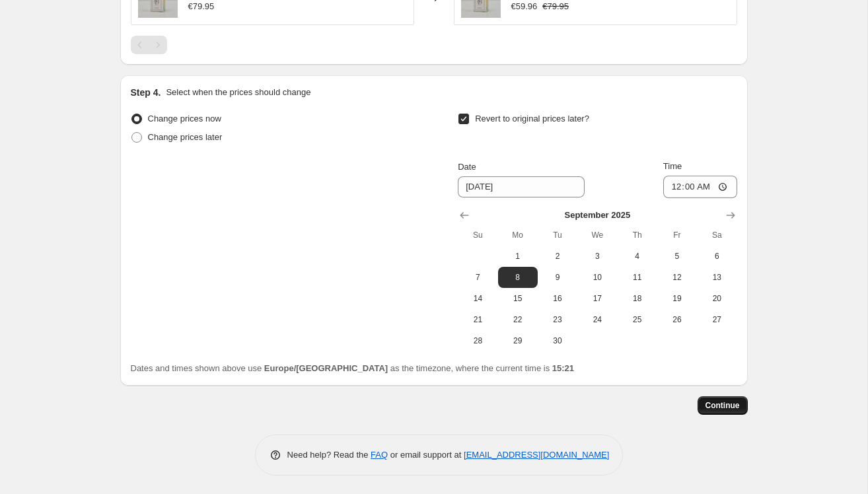 The height and width of the screenshot is (494, 868). Describe the element at coordinates (637, 235) in the screenshot. I see `span: Th` at that location.